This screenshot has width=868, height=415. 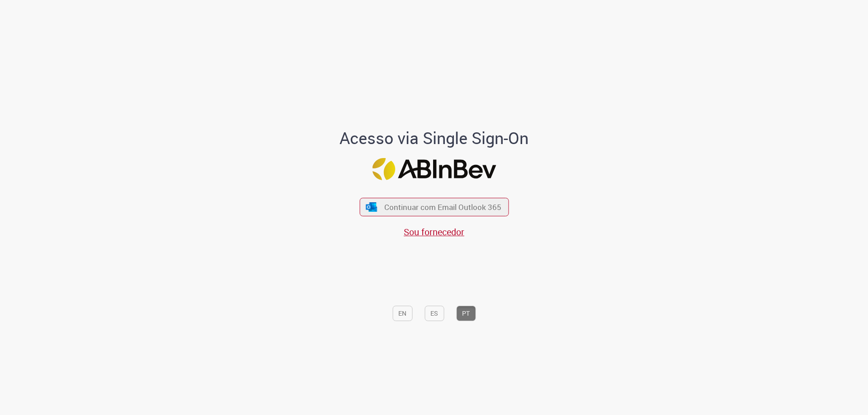 I want to click on button: ES, so click(x=434, y=314).